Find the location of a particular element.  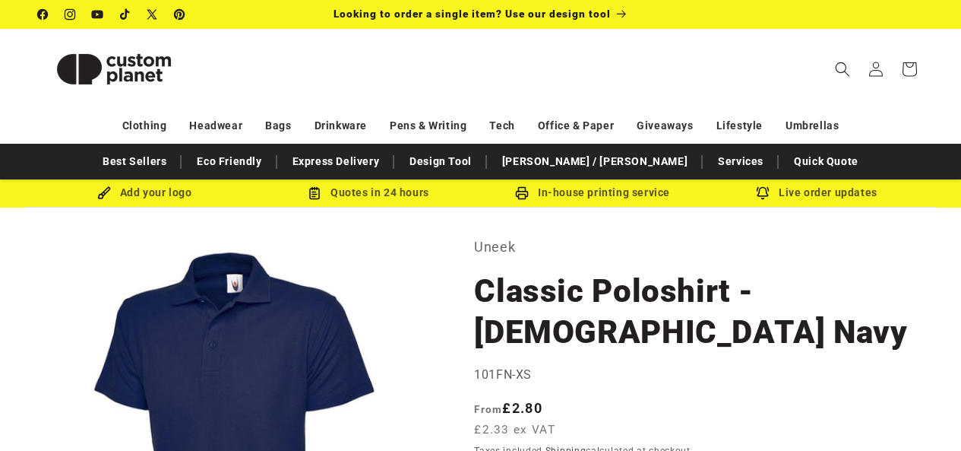

a: Office & Paper is located at coordinates (576, 125).